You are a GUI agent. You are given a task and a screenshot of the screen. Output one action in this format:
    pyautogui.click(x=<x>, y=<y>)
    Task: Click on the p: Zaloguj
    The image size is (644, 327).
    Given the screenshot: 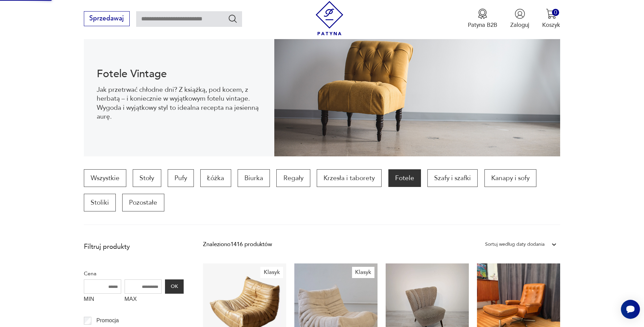 What is the action you would take?
    pyautogui.click(x=520, y=25)
    